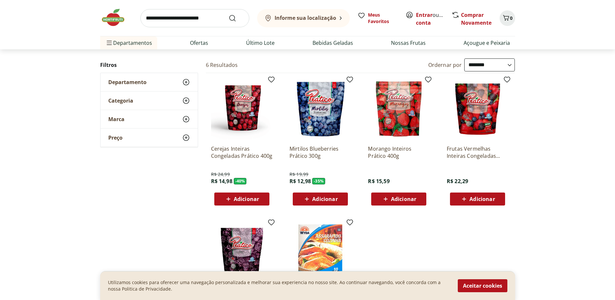 The height and width of the screenshot is (300, 615). What do you see at coordinates (319, 181) in the screenshot?
I see `span: - 35 %` at bounding box center [319, 181].